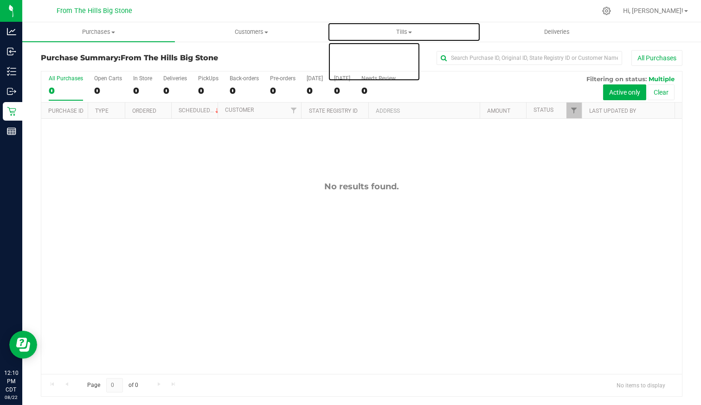 The image size is (701, 405). Describe the element at coordinates (108, 78) in the screenshot. I see `div: Open Carts` at that location.